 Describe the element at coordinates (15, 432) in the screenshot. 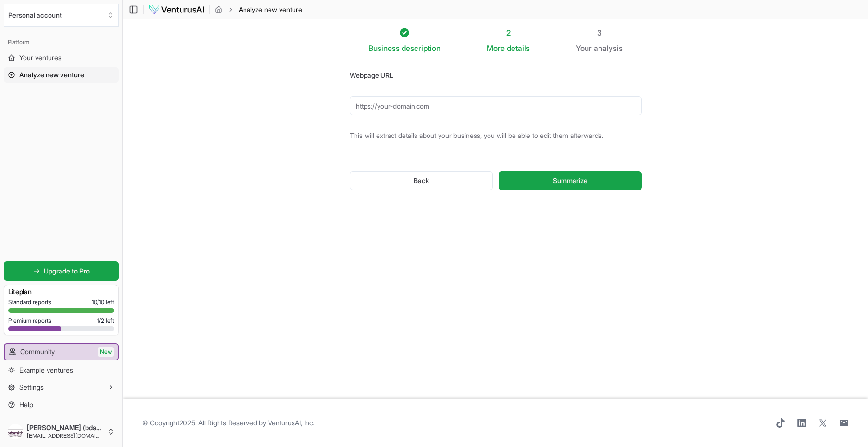

I see `img: ACg8ocJ679U6veoIuUakVJsInCsKl8IJDmQ88ghNX-4FO5rk6EM=s96-c` at that location.